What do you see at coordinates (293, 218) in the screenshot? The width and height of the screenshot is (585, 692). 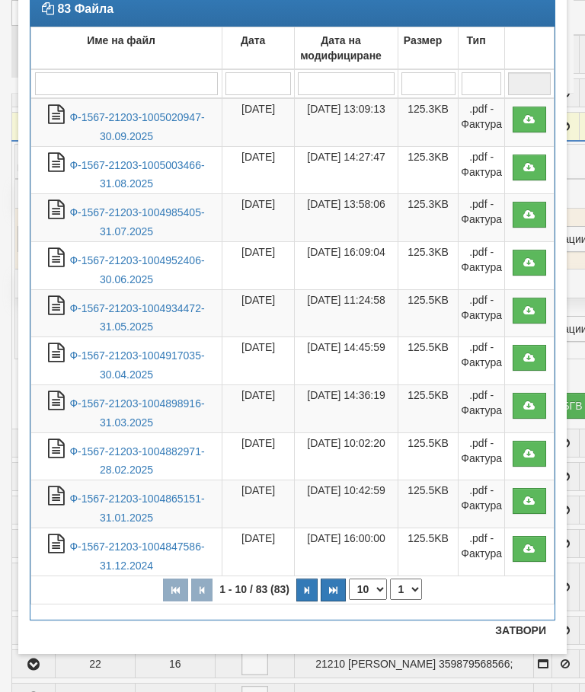 I see `tr: Ф-1567-21203-1004985405-31.07.2025.pdf - Фактура` at bounding box center [293, 218].